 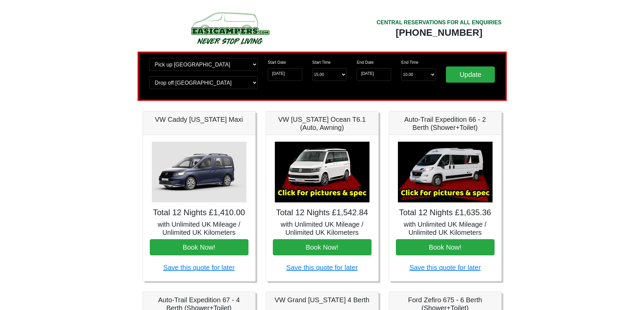 What do you see at coordinates (277, 62) in the screenshot?
I see `label: Start Date` at bounding box center [277, 62].